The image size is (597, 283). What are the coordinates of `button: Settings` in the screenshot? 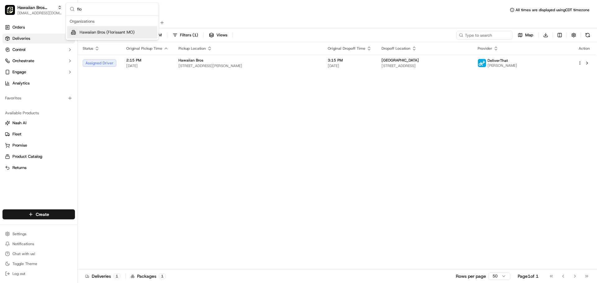 It's located at (39, 234).